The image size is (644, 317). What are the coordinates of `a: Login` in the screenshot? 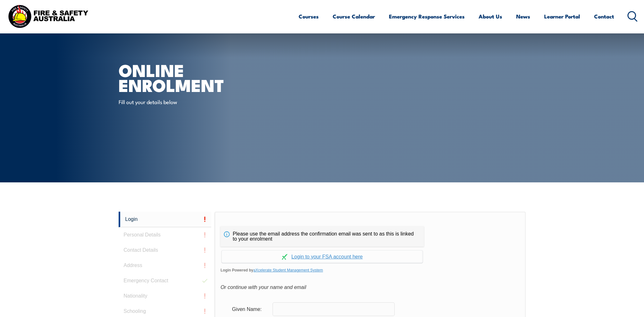 It's located at (165, 219).